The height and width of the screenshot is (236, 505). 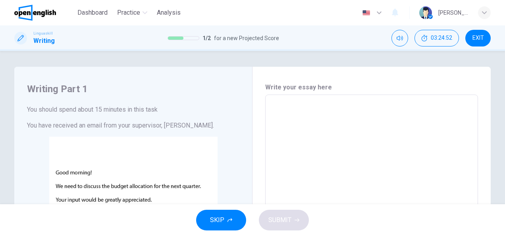 I want to click on button: Practice, so click(x=132, y=13).